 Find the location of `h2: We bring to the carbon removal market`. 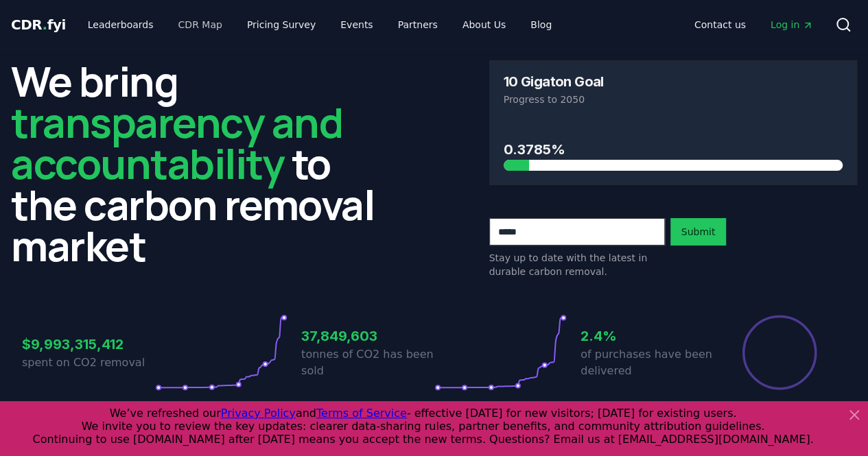

h2: We bring to the carbon removal market is located at coordinates (195, 163).